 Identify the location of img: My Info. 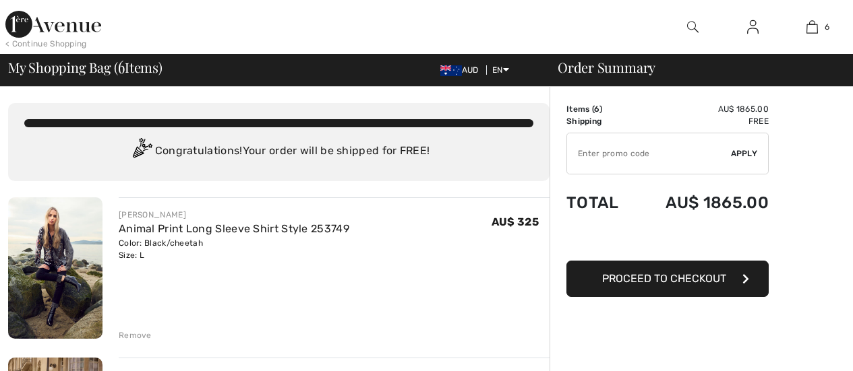
(752, 27).